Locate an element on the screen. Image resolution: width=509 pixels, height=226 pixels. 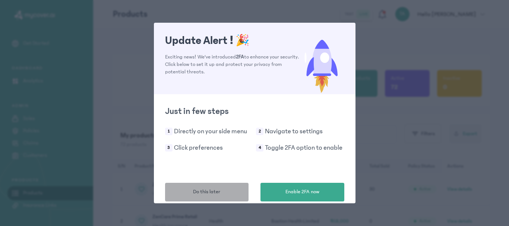
p: Exciting news! We've introduced to enhance your security. Click below to set it up and protect yo... is located at coordinates (232, 64).